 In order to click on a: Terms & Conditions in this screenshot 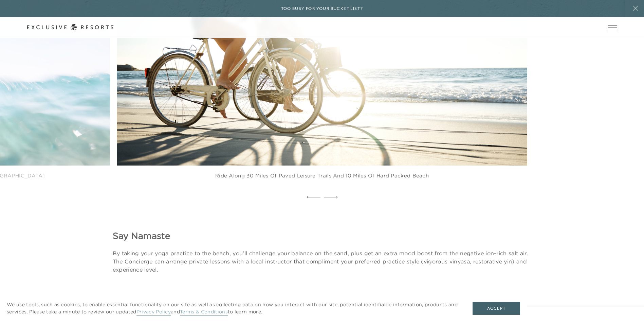, I will do `click(203, 312)`.